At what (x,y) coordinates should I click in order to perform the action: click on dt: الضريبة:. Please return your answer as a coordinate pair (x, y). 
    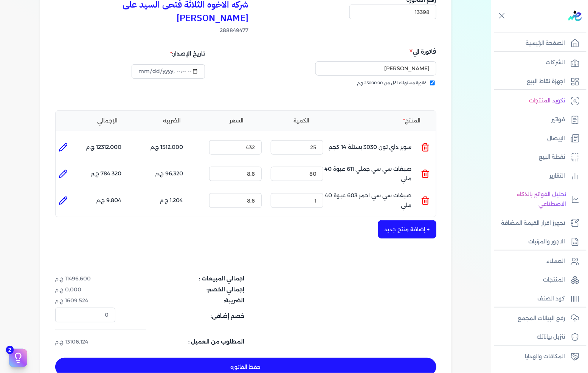
    Looking at the image, I should click on (183, 300).